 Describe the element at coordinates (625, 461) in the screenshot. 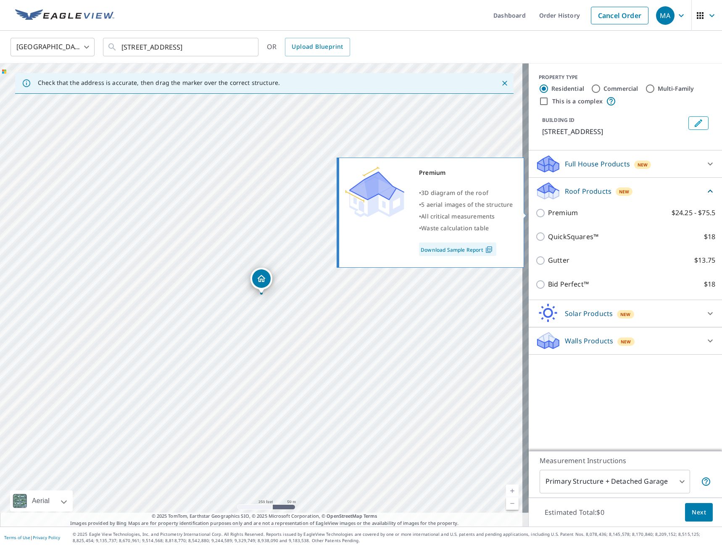

I see `p: Measurement Instructions` at that location.